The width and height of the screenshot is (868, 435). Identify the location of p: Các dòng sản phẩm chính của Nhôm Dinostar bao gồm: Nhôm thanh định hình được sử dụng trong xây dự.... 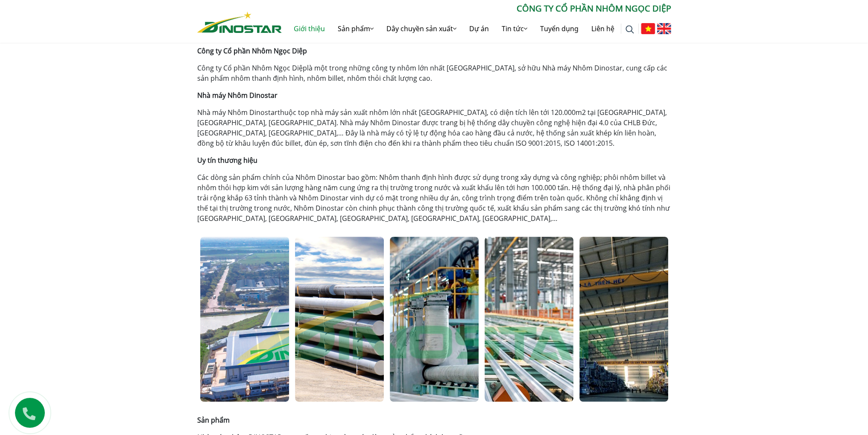
(434, 197).